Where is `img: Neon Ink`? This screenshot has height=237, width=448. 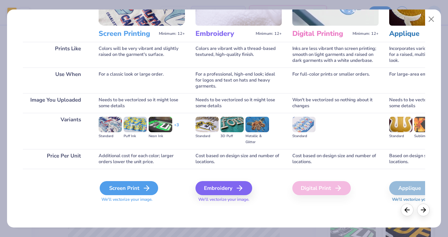
img: Neon Ink is located at coordinates (160, 125).